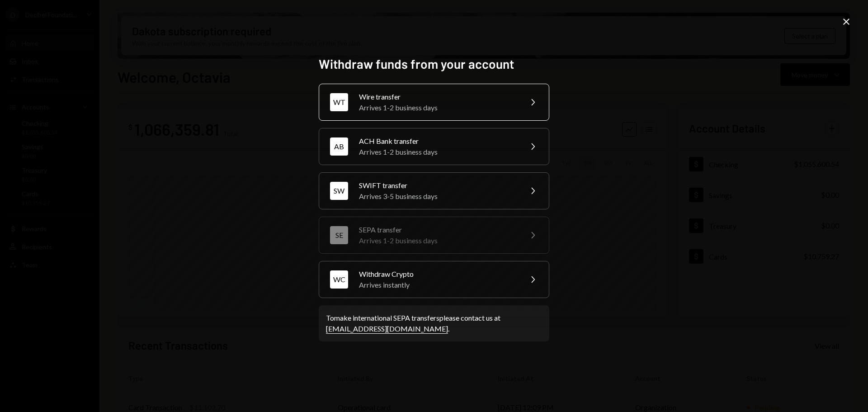 The image size is (868, 412). Describe the element at coordinates (434, 324) in the screenshot. I see `div: To make international SEPA transfers please contact us at .` at that location.